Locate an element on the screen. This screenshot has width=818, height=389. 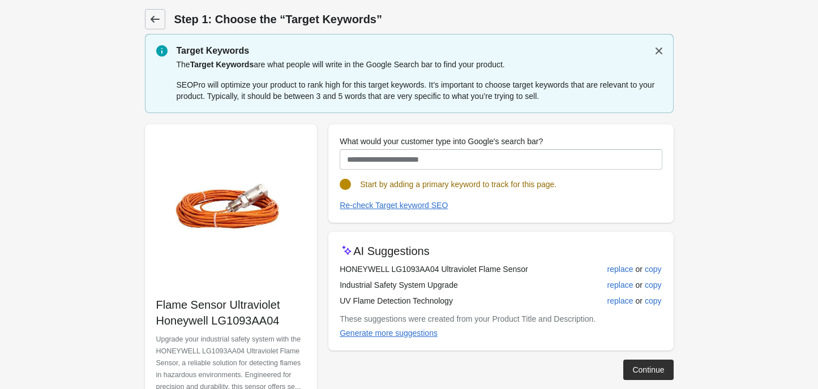
span: Start by adding a primary keyword to track for this page. is located at coordinates (458, 185).